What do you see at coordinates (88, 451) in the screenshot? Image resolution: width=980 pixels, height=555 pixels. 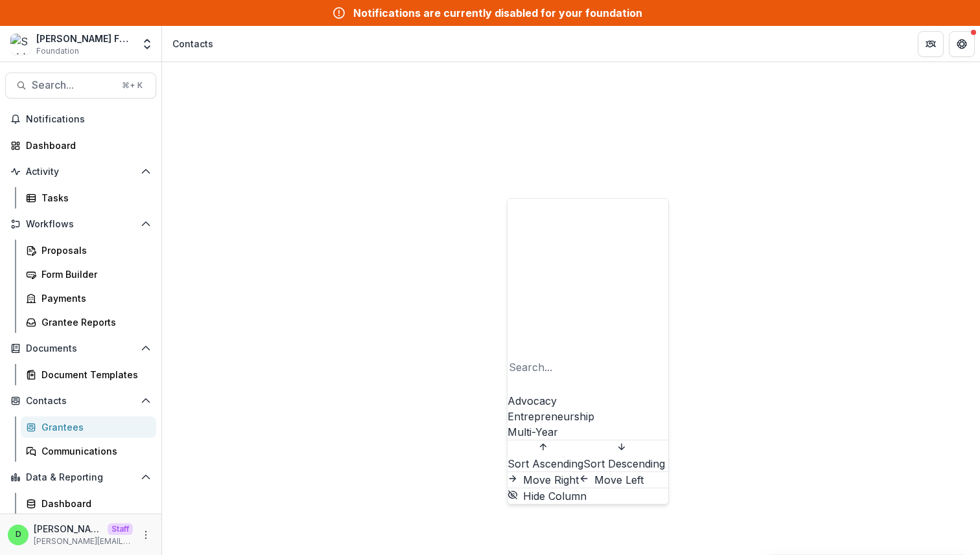 I see `a: Communications` at bounding box center [88, 451].